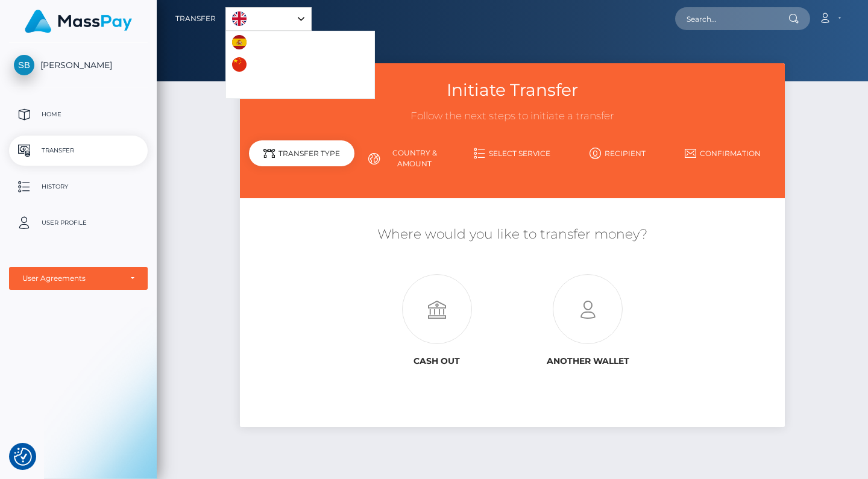 This screenshot has width=868, height=479. I want to click on a: Español, so click(259, 42).